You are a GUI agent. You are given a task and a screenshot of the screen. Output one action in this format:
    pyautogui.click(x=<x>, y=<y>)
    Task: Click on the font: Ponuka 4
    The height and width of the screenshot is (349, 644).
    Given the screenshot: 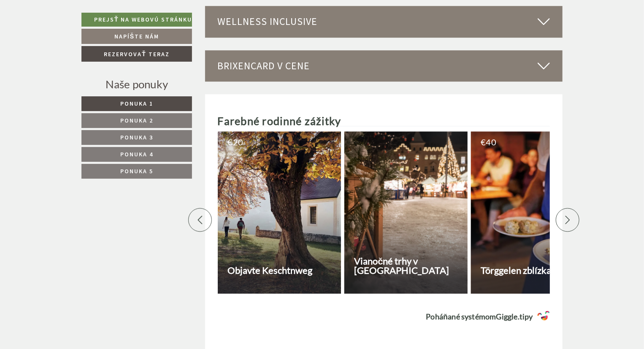 What is the action you would take?
    pyautogui.click(x=137, y=154)
    